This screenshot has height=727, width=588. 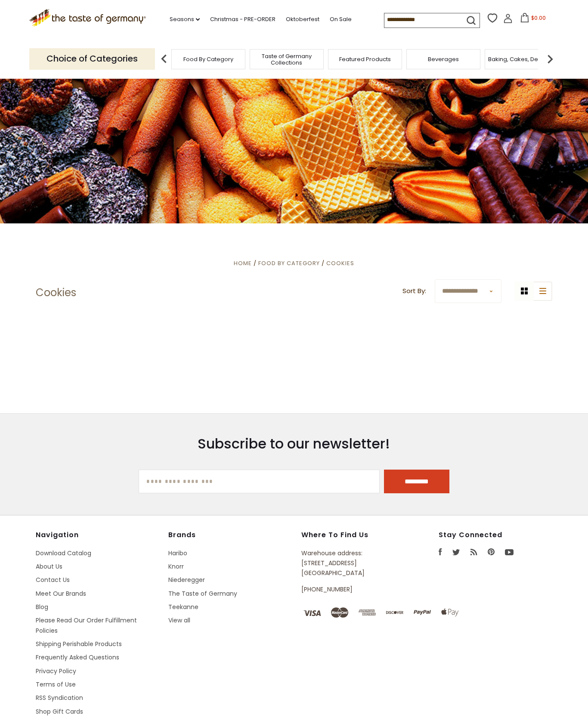 I want to click on h4: Navigation, so click(x=98, y=535).